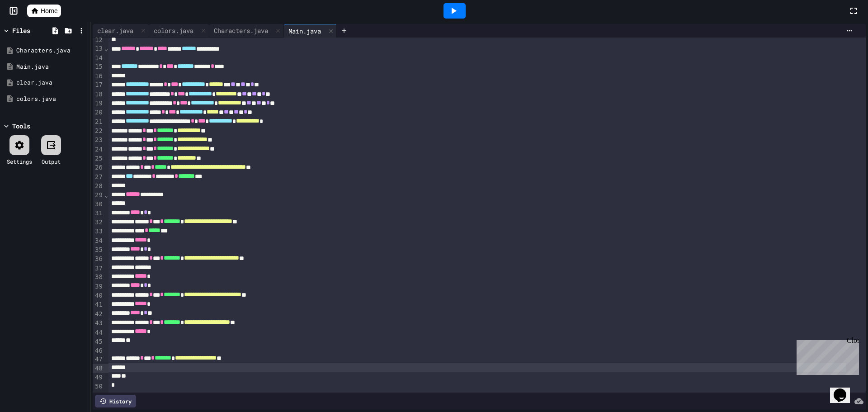  I want to click on div: Files, so click(21, 30).